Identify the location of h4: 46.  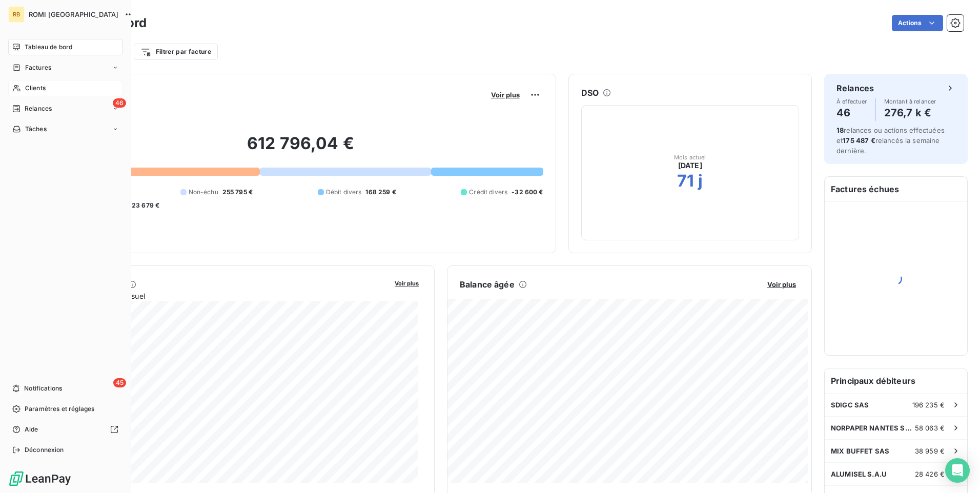
(852, 113).